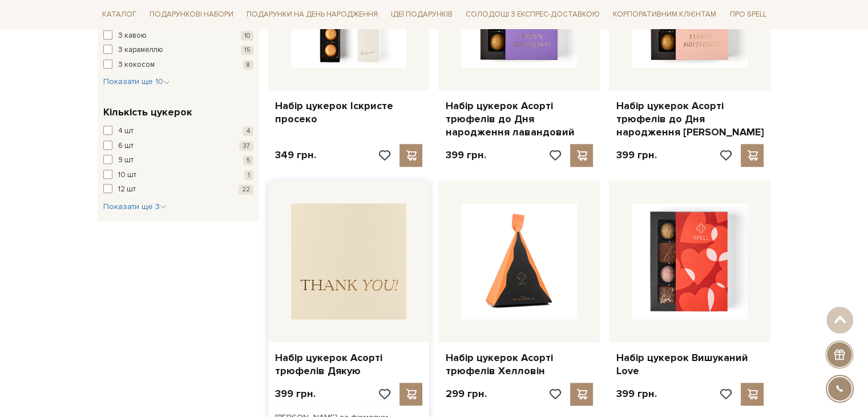 Image resolution: width=868 pixels, height=417 pixels. What do you see at coordinates (422, 14) in the screenshot?
I see `a: Ідеї подарунків` at bounding box center [422, 14].